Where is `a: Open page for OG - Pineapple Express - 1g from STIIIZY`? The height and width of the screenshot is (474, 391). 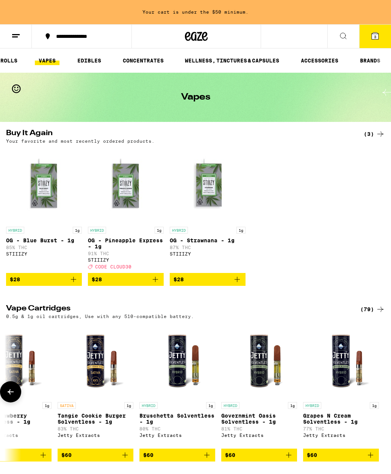 a: Open page for OG - Pineapple Express - 1g from STIIIZY is located at coordinates (126, 210).